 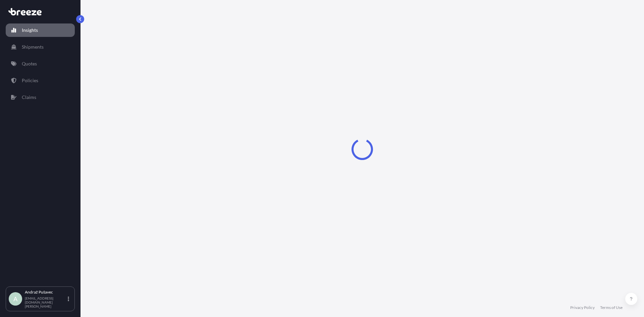 I want to click on a: Privacy Policy, so click(x=583, y=308).